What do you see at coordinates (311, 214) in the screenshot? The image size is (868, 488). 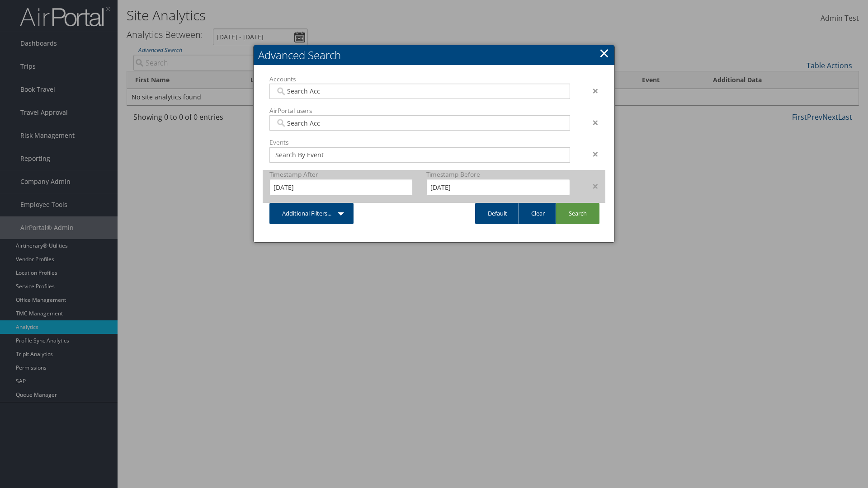 I see `a: Additional Filters...` at bounding box center [311, 214].